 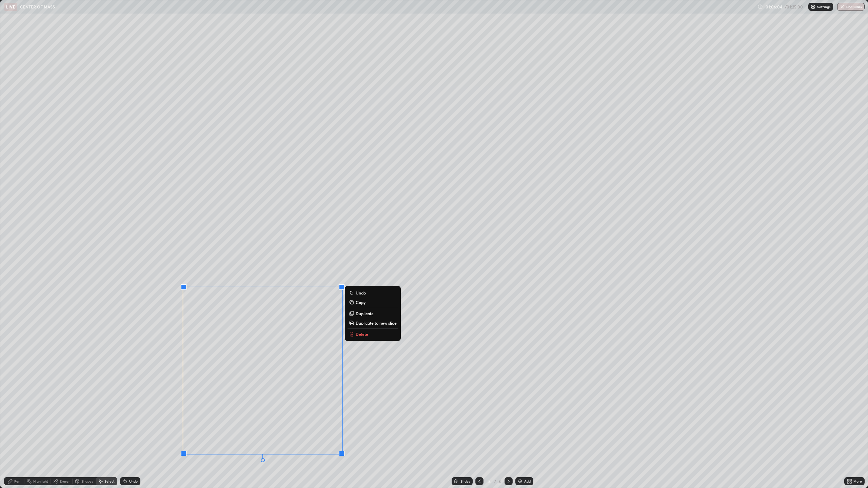 What do you see at coordinates (361, 293) in the screenshot?
I see `p: Undo` at bounding box center [361, 293].